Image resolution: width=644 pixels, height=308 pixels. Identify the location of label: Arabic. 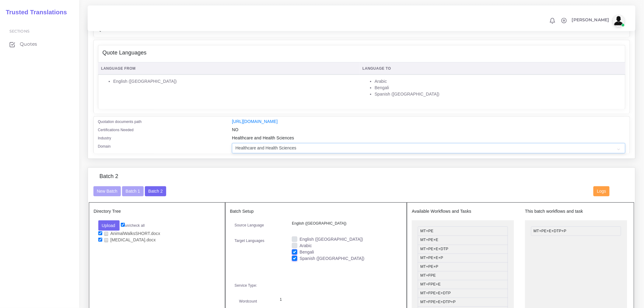
(306, 246).